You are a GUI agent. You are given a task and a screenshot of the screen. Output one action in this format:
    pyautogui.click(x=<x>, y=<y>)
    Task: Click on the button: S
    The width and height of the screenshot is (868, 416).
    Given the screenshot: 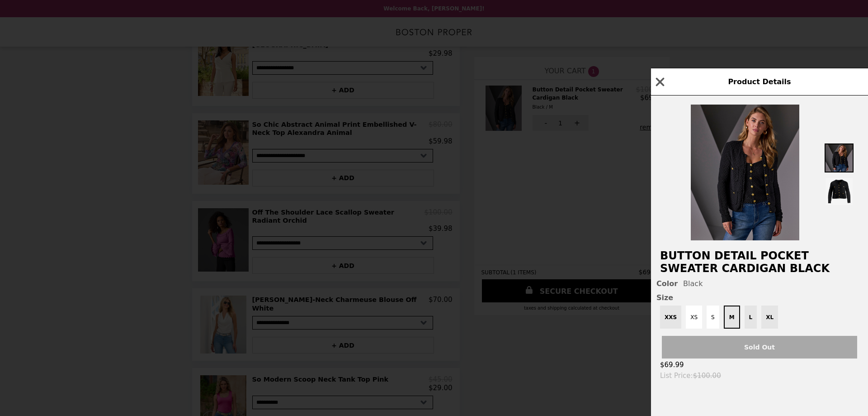 What is the action you would take?
    pyautogui.click(x=714, y=317)
    